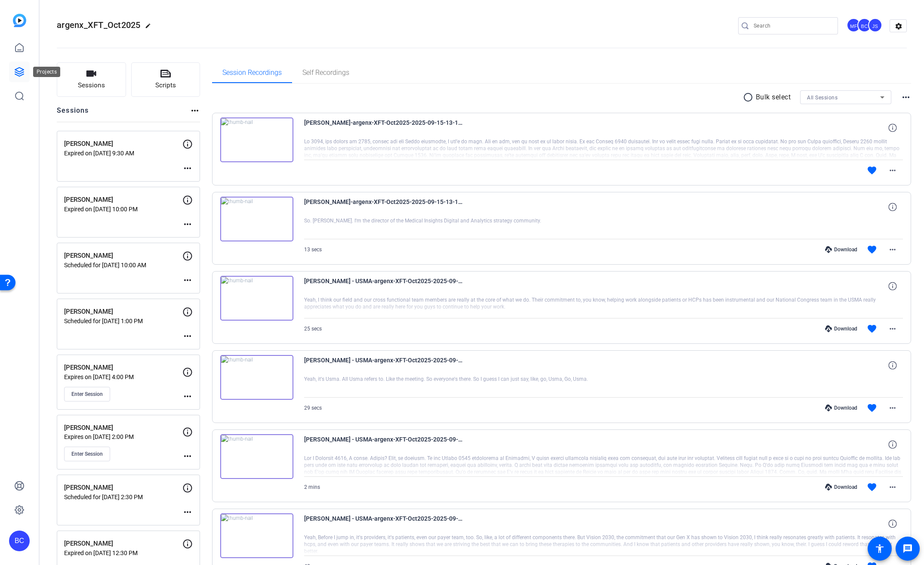  I want to click on img: blue-gradient.svg, so click(19, 20).